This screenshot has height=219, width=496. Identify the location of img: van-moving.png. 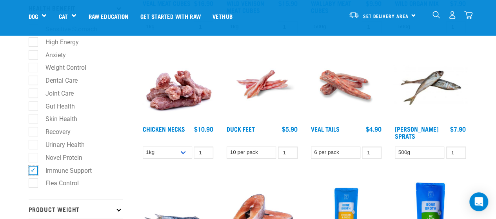
(354, 15).